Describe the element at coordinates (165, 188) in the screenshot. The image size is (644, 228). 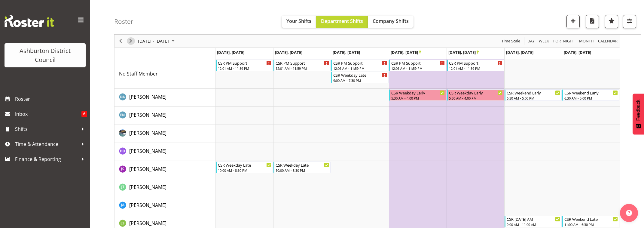
I see `td: John Tarry resource` at that location.